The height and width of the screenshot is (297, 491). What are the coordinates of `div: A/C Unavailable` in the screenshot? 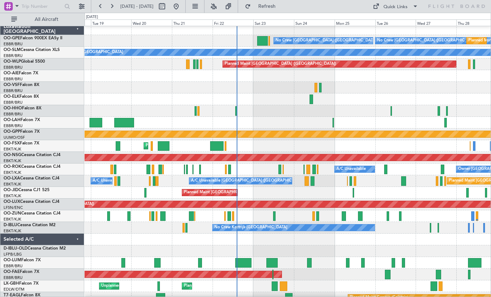 It's located at (351, 169).